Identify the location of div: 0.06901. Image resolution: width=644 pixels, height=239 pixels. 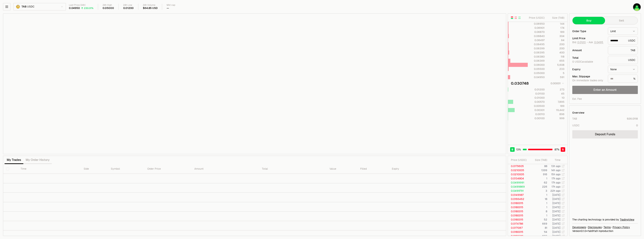
(536, 28).